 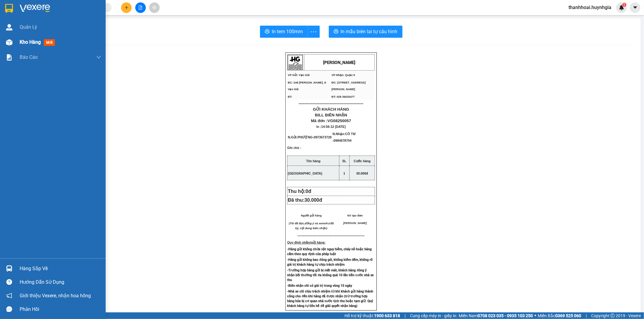 What do you see at coordinates (331, 126) in the screenshot?
I see `span: In :` at bounding box center [331, 126].